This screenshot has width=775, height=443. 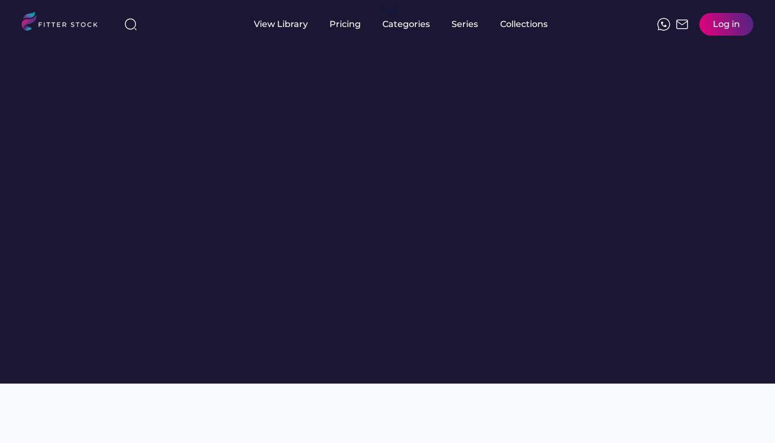 What do you see at coordinates (465, 24) in the screenshot?
I see `div: Series` at bounding box center [465, 24].